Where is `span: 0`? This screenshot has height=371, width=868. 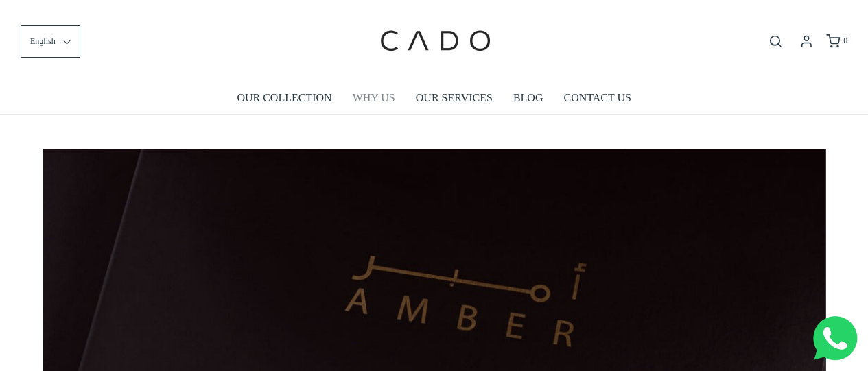 span: 0 is located at coordinates (845, 40).